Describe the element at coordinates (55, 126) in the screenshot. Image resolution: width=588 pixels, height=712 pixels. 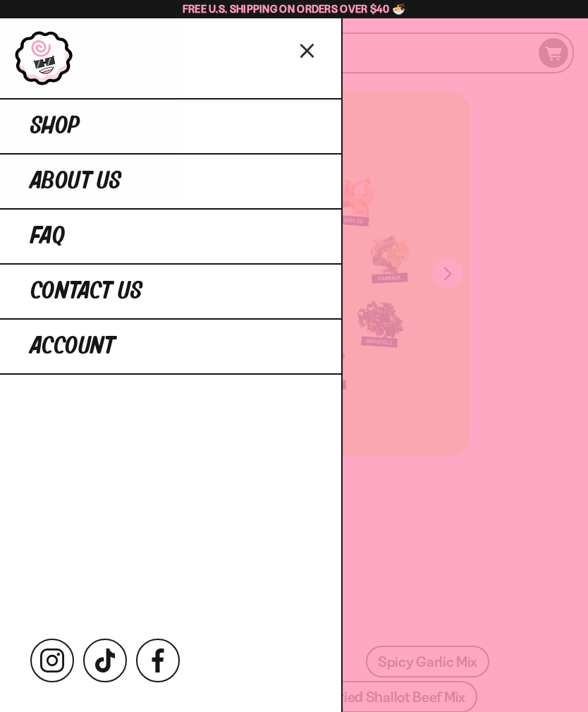
I see `span: Shop` at that location.